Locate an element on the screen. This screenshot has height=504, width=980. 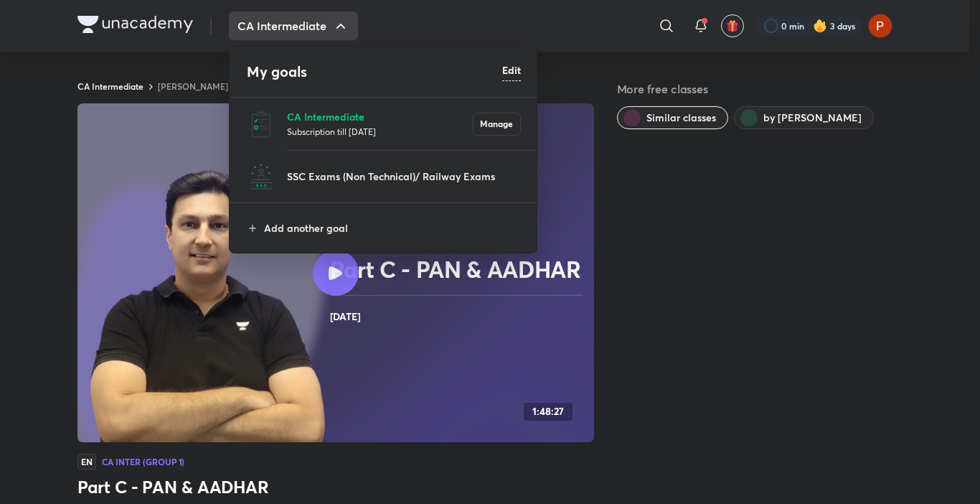
img: SSC Exams (Non Technical)/ Railway Exams is located at coordinates (261, 177).